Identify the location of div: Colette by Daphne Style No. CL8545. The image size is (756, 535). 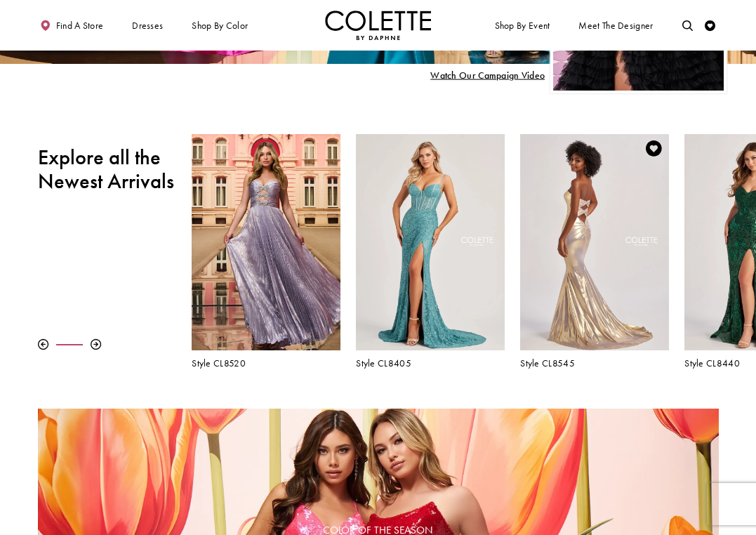
(595, 251).